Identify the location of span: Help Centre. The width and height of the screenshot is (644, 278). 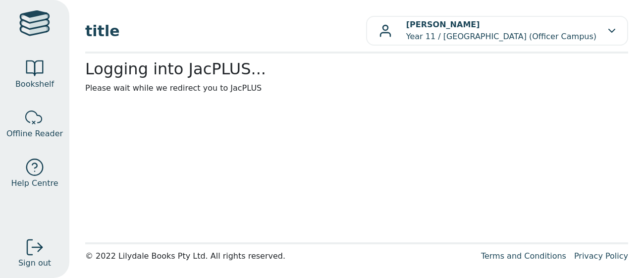
(34, 183).